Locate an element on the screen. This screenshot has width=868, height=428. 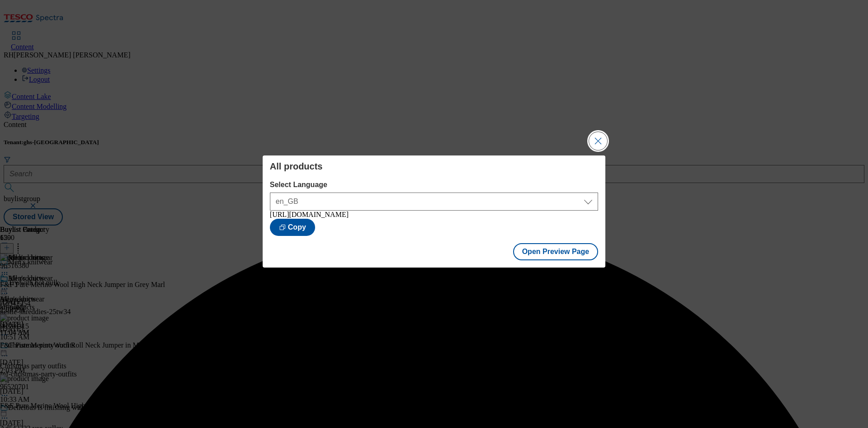
label: Select Language is located at coordinates (434, 185).